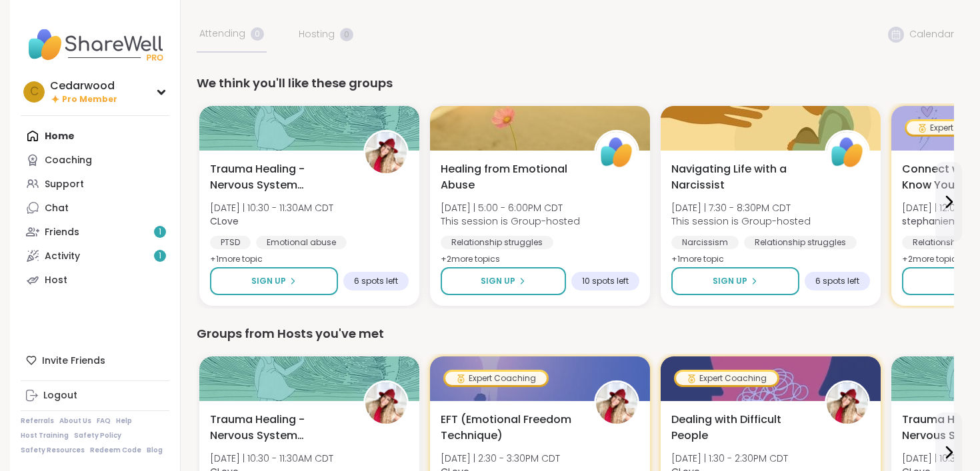  Describe the element at coordinates (83, 86) in the screenshot. I see `div: Cedarwood` at that location.